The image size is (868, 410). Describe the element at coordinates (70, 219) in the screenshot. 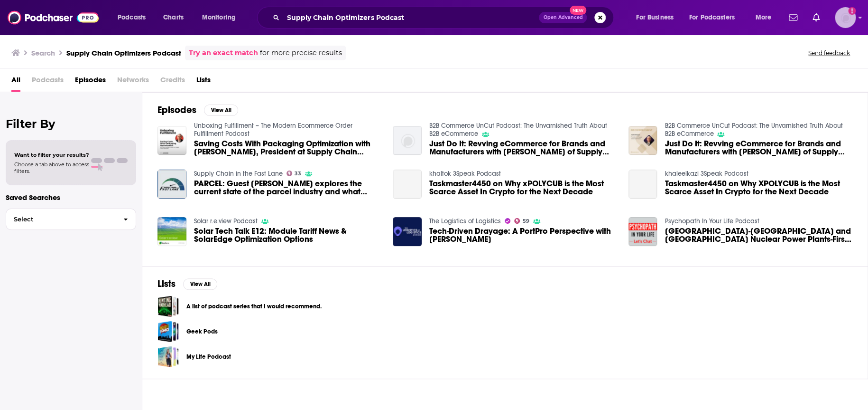

I see `button: Select` at that location.